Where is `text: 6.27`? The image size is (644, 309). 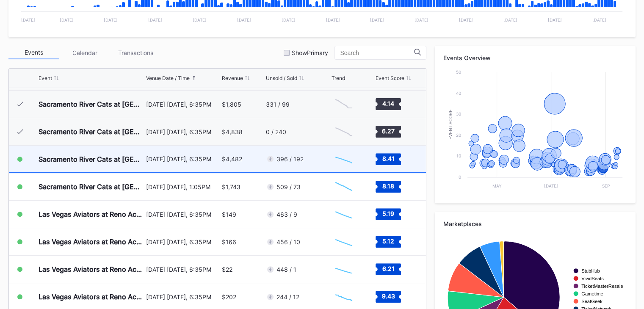 text: 6.27 is located at coordinates (388, 131).